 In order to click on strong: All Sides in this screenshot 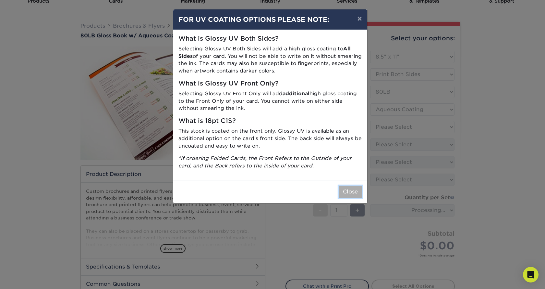, I will do `click(265, 52)`.